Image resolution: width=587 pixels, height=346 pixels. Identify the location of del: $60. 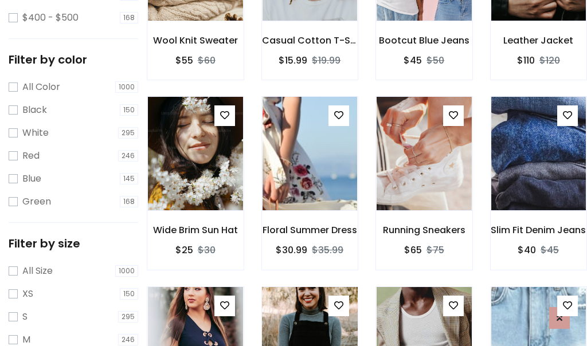
(206, 60).